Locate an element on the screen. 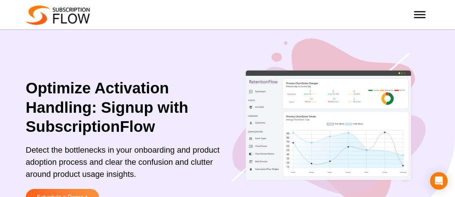  h1: Optimize Activation Handling: Signup with SubscriptionFlow is located at coordinates (127, 108).